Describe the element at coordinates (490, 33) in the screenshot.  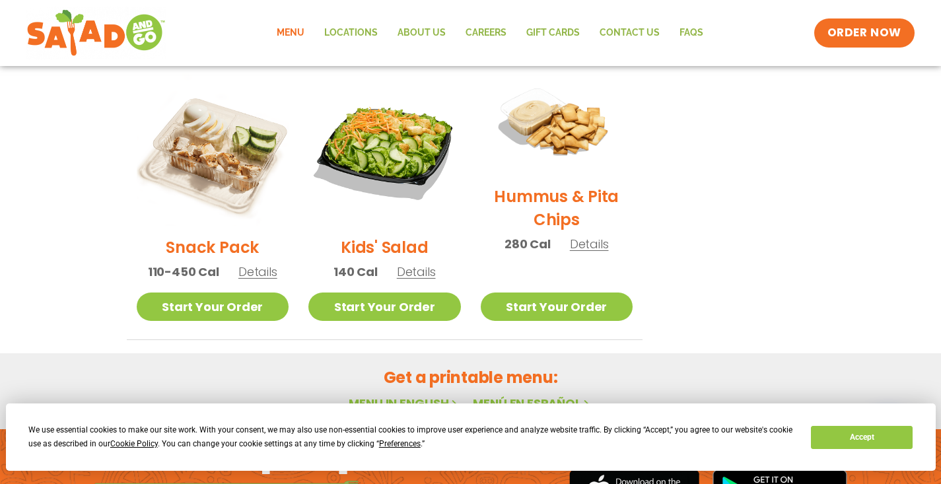
I see `nav: Menu` at that location.